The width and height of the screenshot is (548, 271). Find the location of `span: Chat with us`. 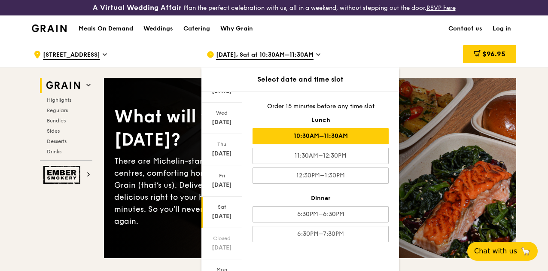

span: Chat with us is located at coordinates (495, 251).